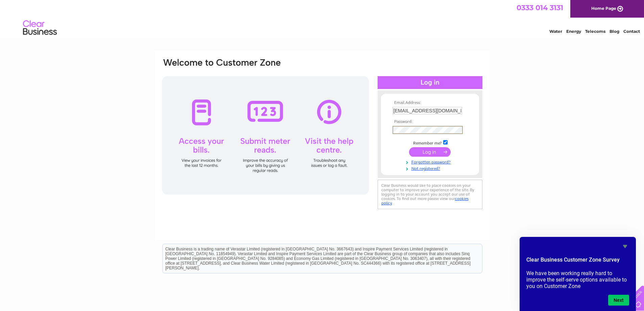  Describe the element at coordinates (595, 31) in the screenshot. I see `a: Telecoms` at that location.